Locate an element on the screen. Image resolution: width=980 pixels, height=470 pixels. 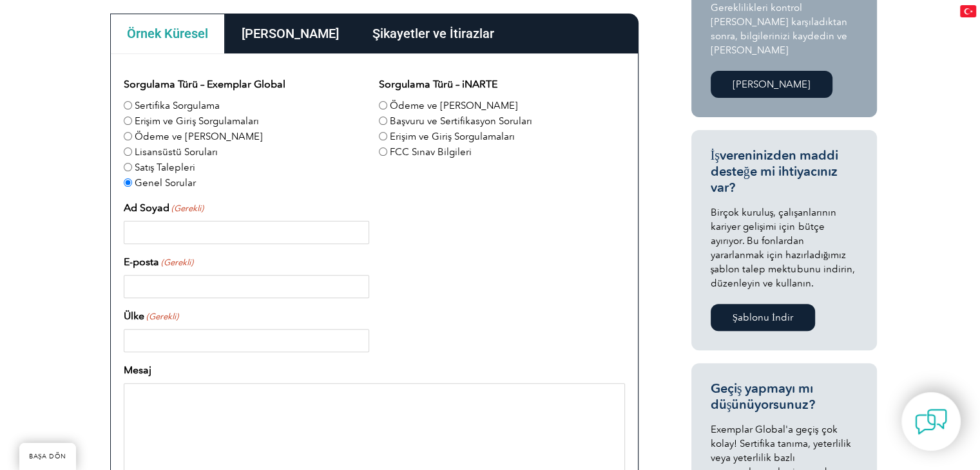
font: E-posta is located at coordinates (141, 261).